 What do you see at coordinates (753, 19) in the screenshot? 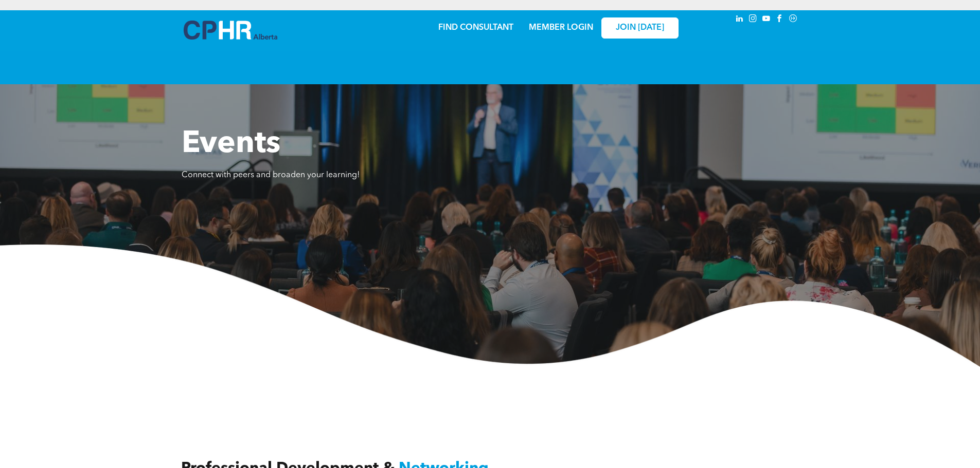
I see `a: instagram` at bounding box center [753, 19].